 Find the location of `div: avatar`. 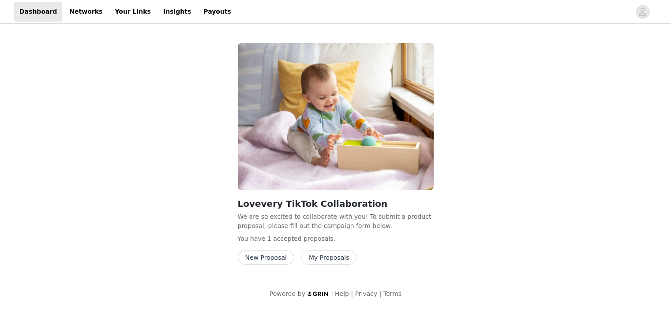

div: avatar is located at coordinates (642, 12).